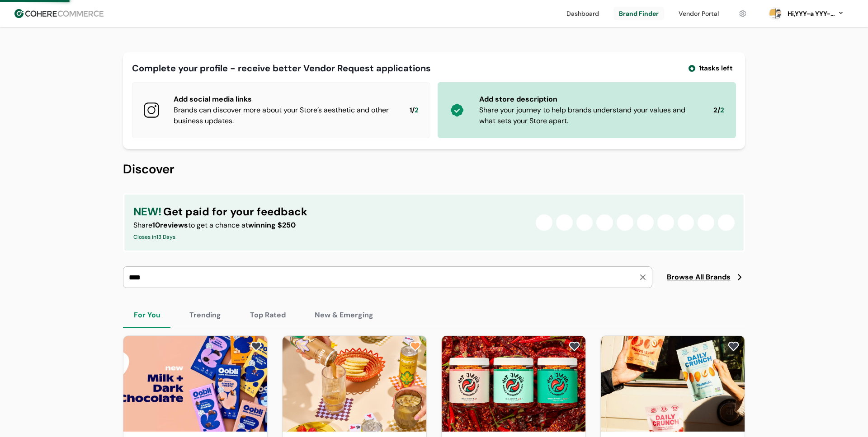 This screenshot has height=437, width=868. I want to click on div: Share your journey to help brands understand your values and what sets your Store apart., so click(589, 116).